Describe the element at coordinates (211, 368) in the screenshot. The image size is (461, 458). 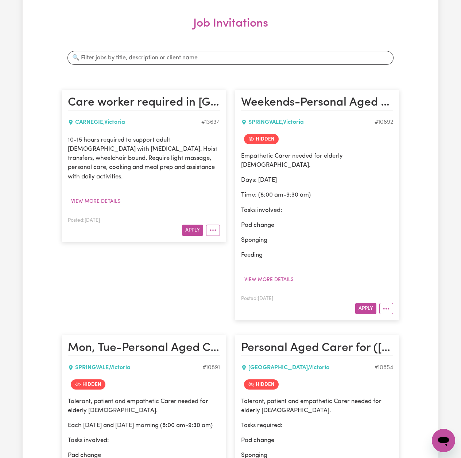
I see `div: Job ID #10891` at that location.